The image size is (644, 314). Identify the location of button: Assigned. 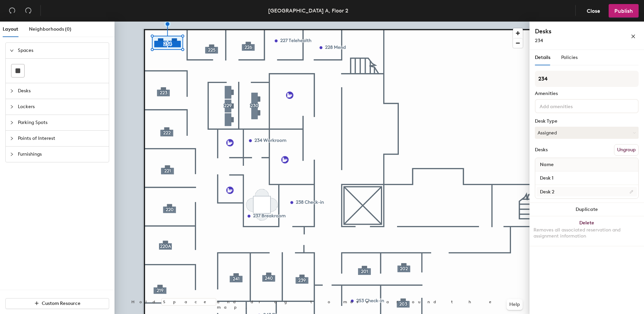
(587, 133).